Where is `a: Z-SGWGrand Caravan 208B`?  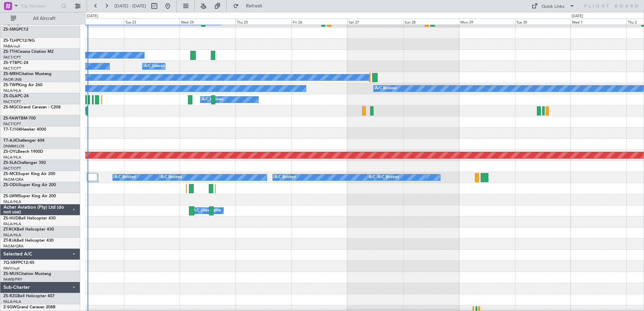
a: Z-SGWGrand Caravan 208B is located at coordinates (29, 307).